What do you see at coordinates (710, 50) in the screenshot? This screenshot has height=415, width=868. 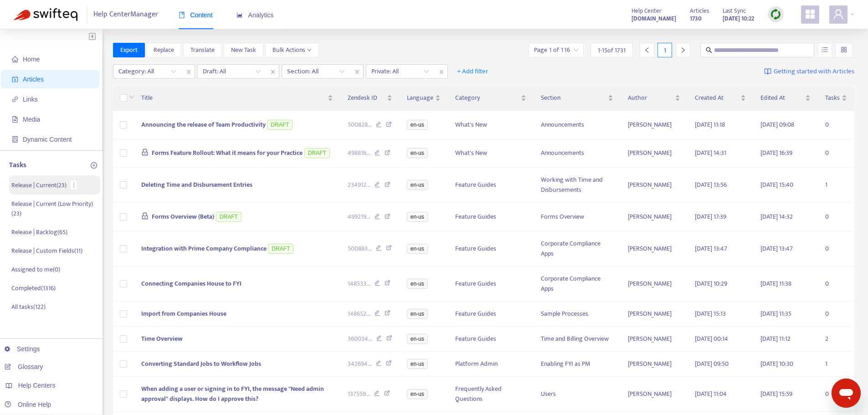 I see `span: search` at bounding box center [710, 50].